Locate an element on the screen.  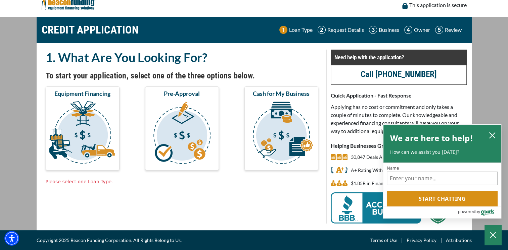
button: close chatbox is located at coordinates (492, 135).